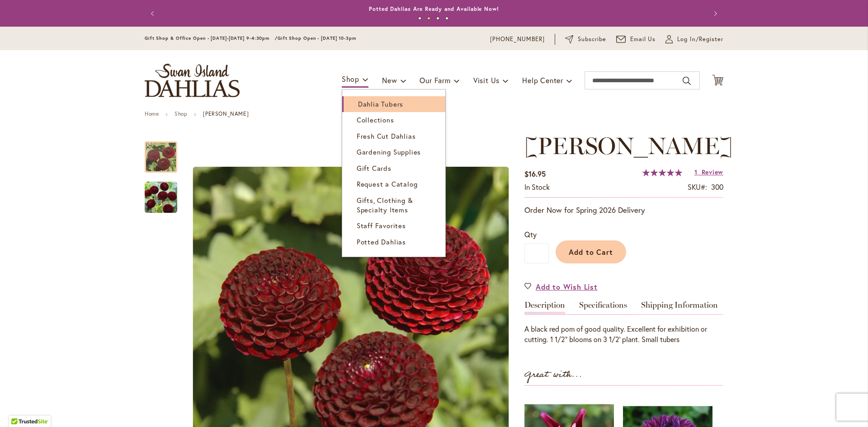 Image resolution: width=868 pixels, height=427 pixels. Describe the element at coordinates (435, 80) in the screenshot. I see `span: Our Farm` at that location.